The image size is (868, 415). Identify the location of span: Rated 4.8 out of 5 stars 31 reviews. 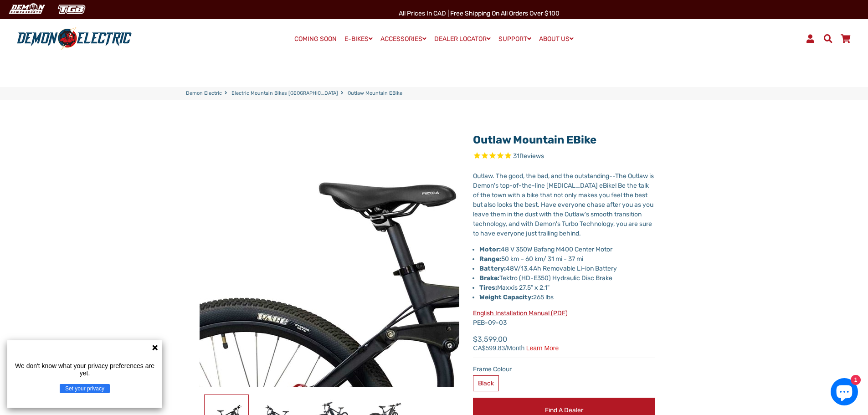
(564, 156).